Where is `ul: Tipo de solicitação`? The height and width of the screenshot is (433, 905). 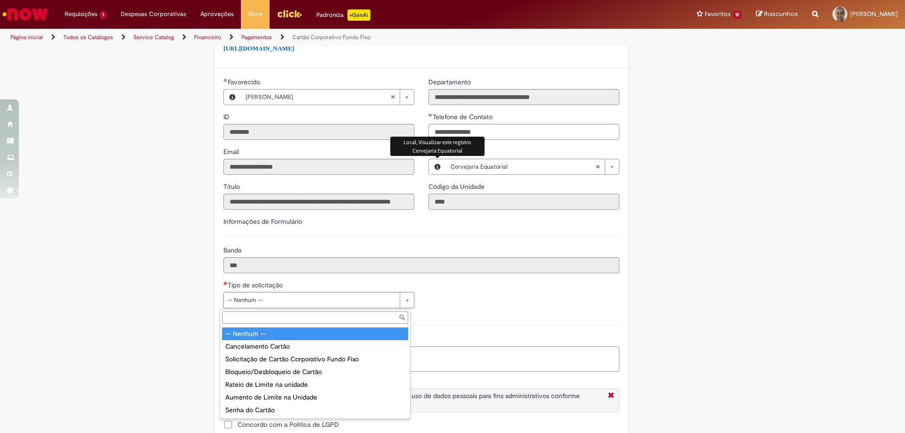 ul: Tipo de solicitação is located at coordinates (315, 372).